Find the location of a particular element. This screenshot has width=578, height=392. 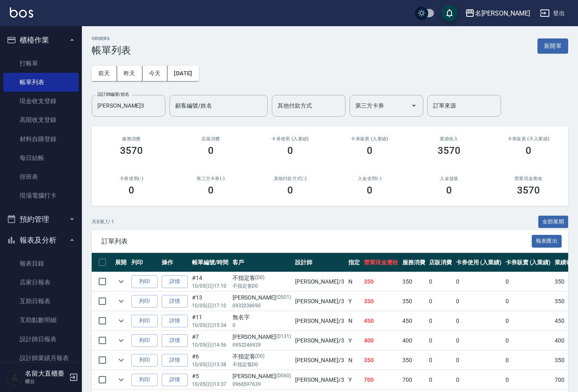

p: 10/05 (日) 13:37 is located at coordinates (210, 384).